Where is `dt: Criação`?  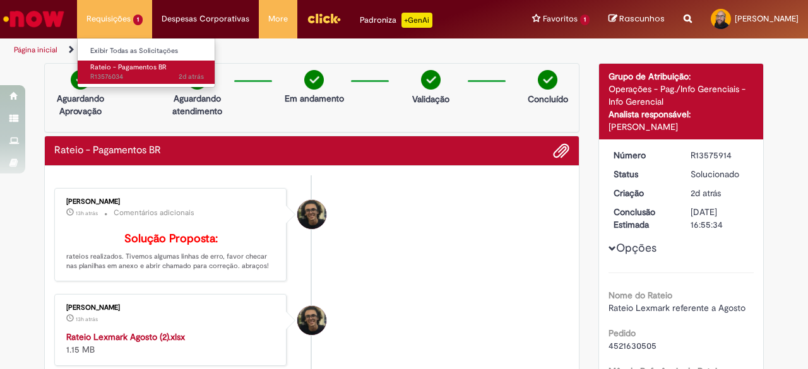 dt: Criação is located at coordinates (643, 193).